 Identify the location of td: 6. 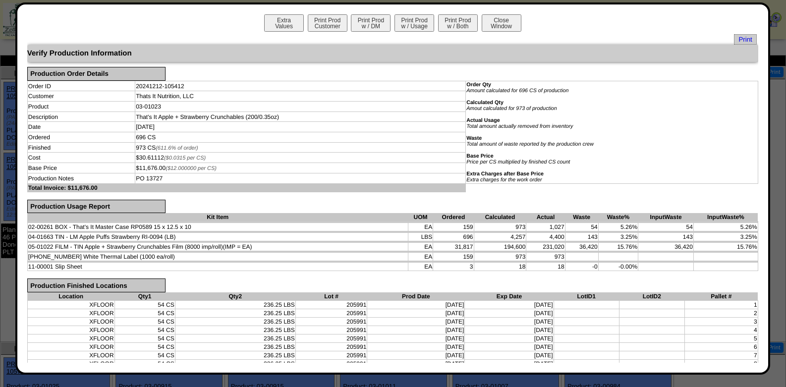
(721, 346).